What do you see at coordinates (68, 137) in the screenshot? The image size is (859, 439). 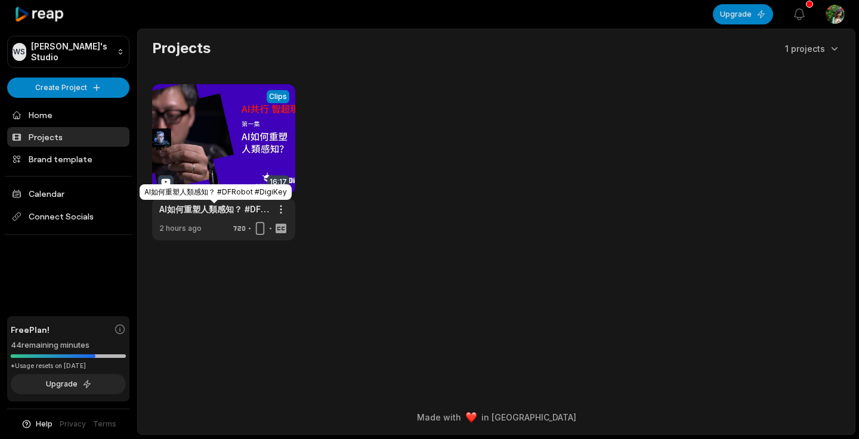 I see `a: Projects` at bounding box center [68, 137].